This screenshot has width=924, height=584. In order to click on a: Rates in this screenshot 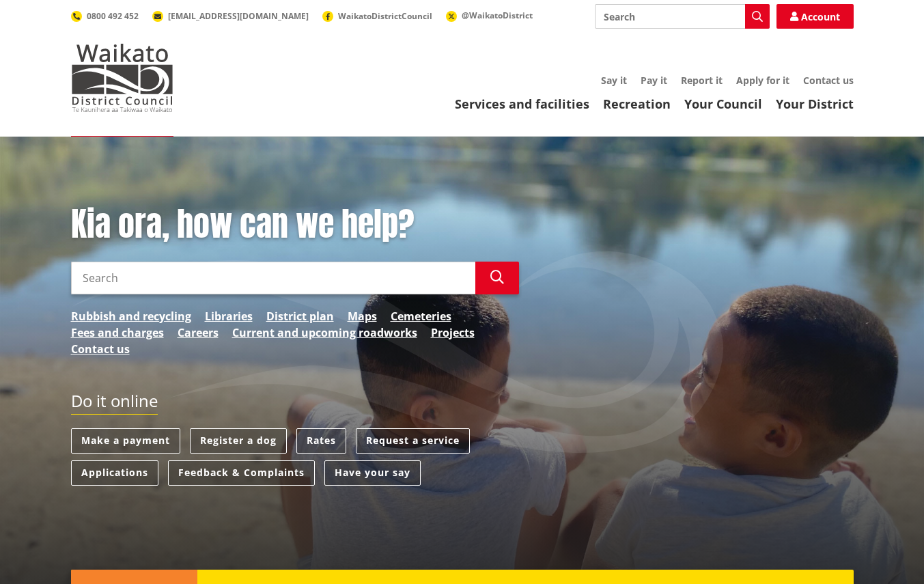, I will do `click(321, 441)`.